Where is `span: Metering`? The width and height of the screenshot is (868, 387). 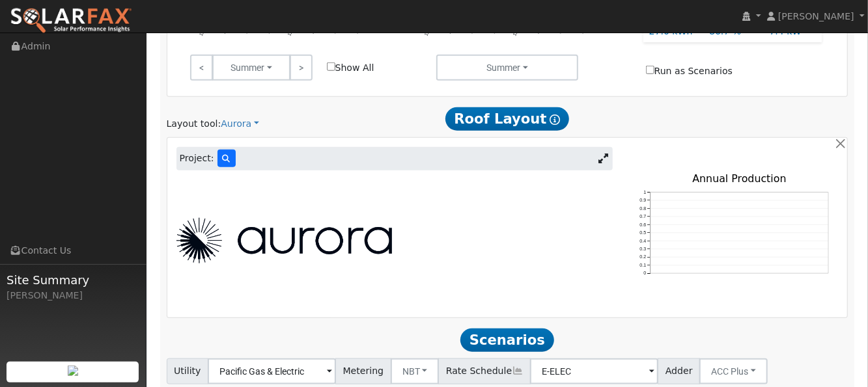 span: Metering is located at coordinates (363, 372).